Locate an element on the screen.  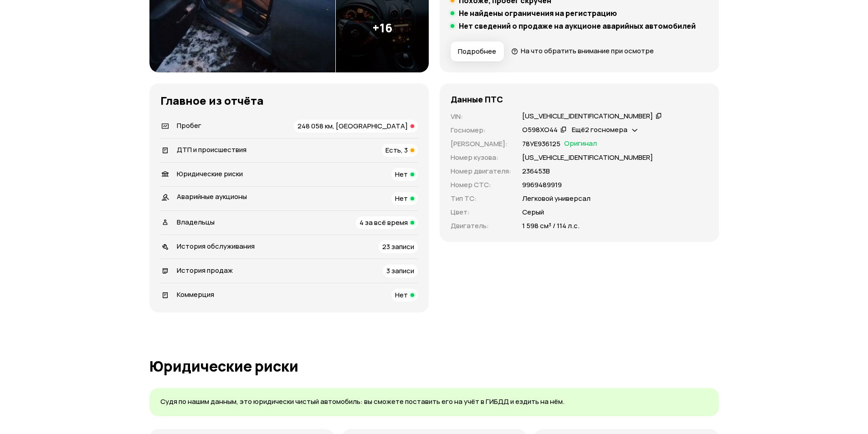
span: Владельцы is located at coordinates (195, 221).